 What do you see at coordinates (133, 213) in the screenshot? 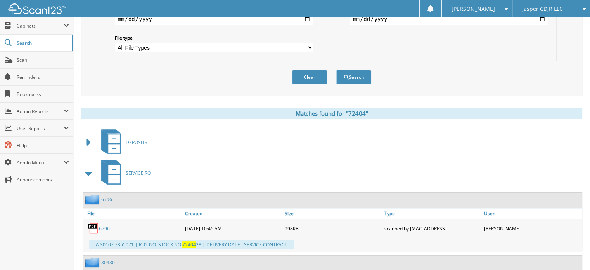
I see `a: File` at bounding box center [133, 213].